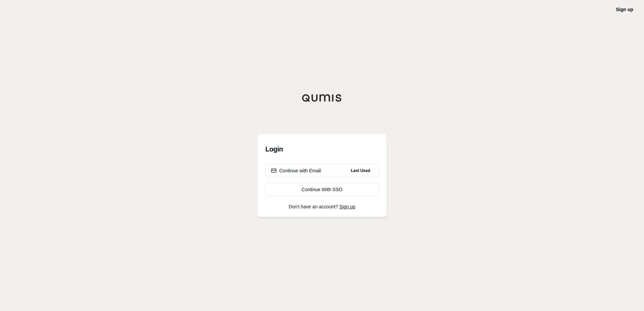 The height and width of the screenshot is (311, 644). I want to click on div: Continue with Email, so click(296, 171).